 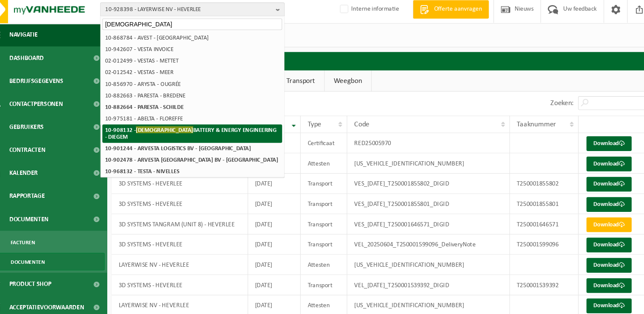 I want to click on a: Weegbon, so click(x=337, y=79).